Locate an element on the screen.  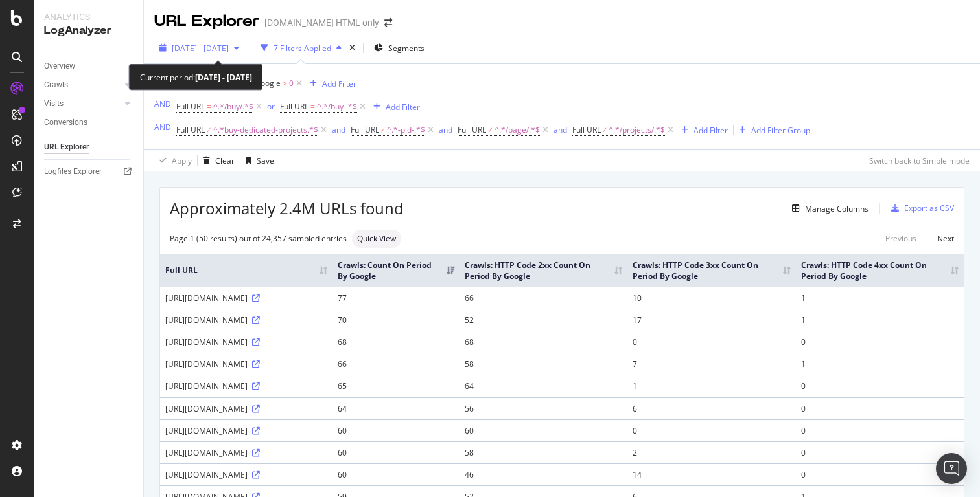
th: Crawls: HTTP Code 2xx Count On Period By Google: activate to sort column ascending is located at coordinates (543, 270).